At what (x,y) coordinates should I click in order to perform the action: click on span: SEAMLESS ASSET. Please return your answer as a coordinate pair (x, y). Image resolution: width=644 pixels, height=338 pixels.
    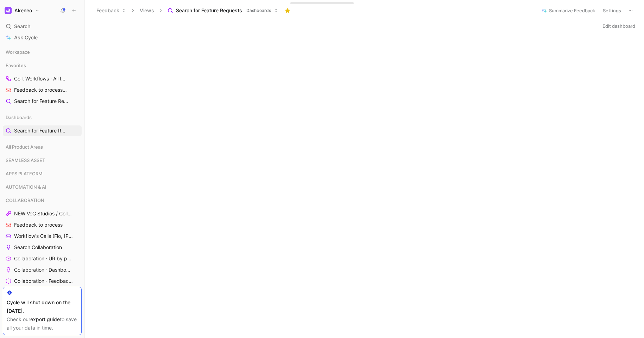
    Looking at the image, I should click on (25, 161).